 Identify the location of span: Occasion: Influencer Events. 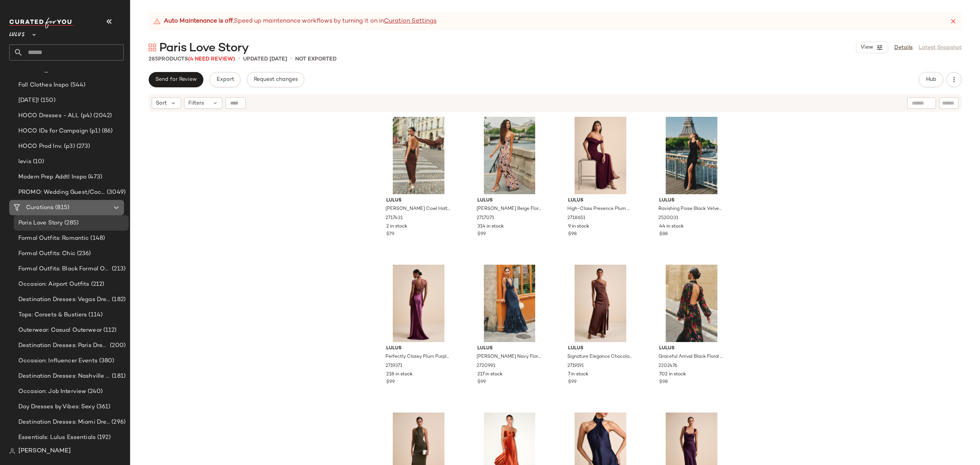
(58, 361).